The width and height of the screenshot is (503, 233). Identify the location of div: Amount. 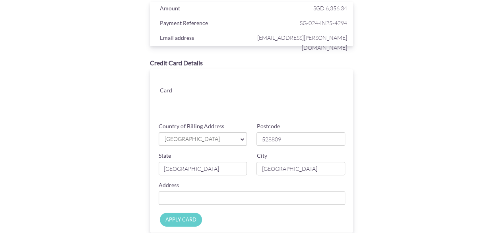
(204, 9).